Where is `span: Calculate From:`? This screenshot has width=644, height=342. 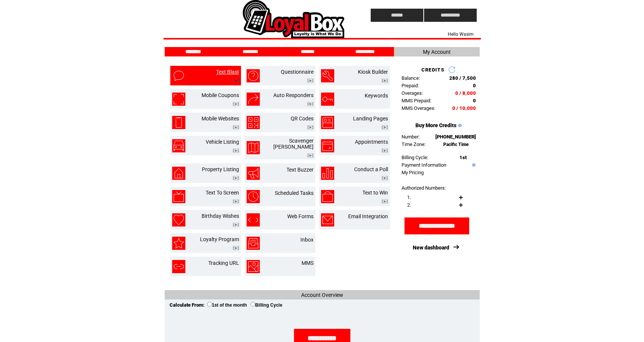
span: Calculate From: is located at coordinates (187, 305).